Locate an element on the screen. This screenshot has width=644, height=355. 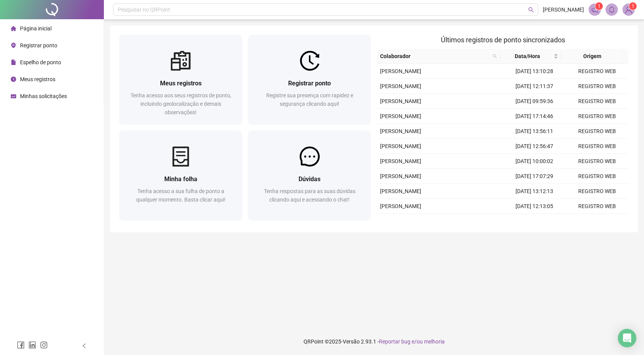
span: Reportar bug e/ou melhoria is located at coordinates (412, 341).